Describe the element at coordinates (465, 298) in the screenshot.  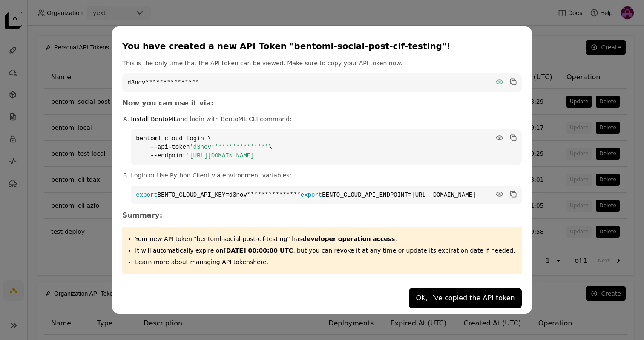
I see `button: OK, I’ve copied the API token` at that location.